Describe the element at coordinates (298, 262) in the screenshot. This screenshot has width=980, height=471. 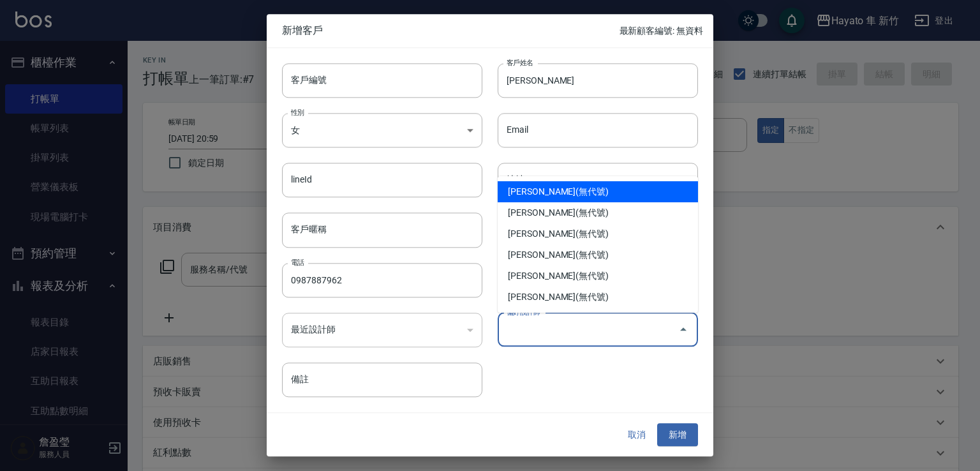
I see `label: 電話` at that location.